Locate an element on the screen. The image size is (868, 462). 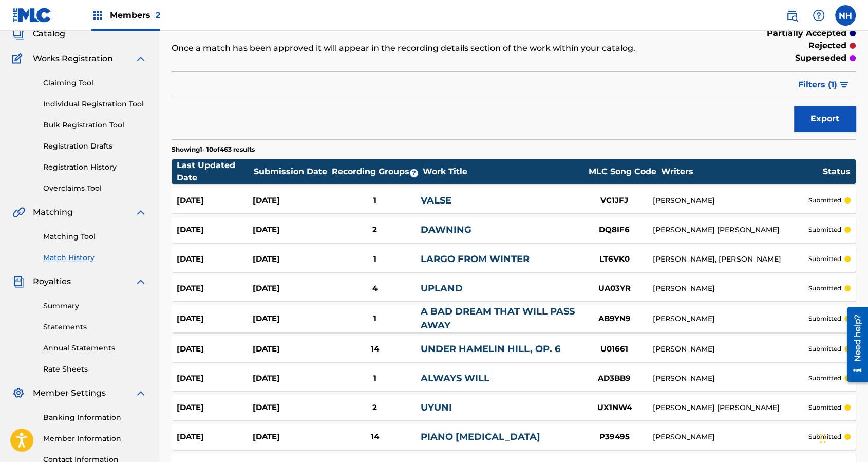
div: Submission Date is located at coordinates (293, 172).